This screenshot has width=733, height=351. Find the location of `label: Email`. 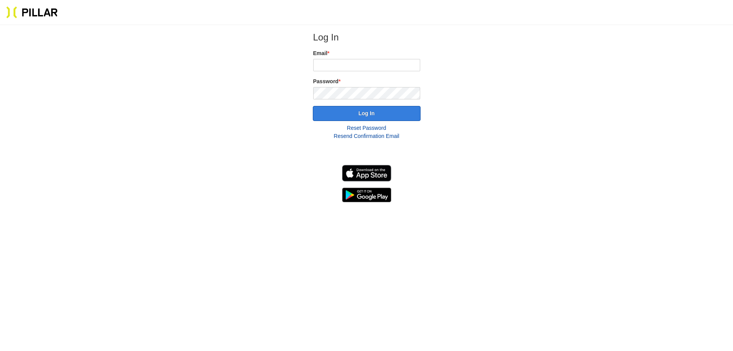

label: Email is located at coordinates (367, 53).